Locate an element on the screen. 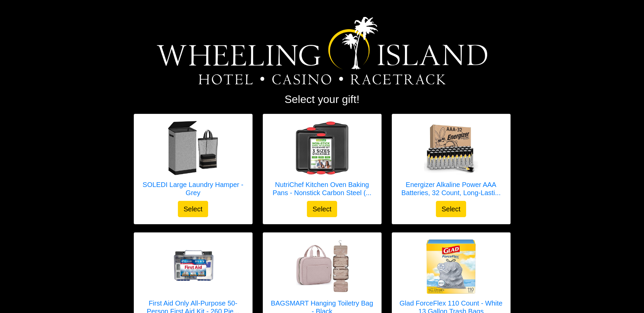 Image resolution: width=644 pixels, height=313 pixels. a: SOLEDI Large Laundry Hamper - Grey SOLEDI Large Laundry Hamper - Grey is located at coordinates (193, 161).